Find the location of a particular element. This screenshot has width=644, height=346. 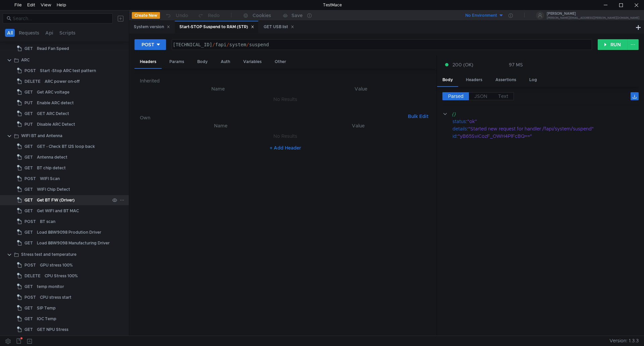

button: + Add Header is located at coordinates (285, 148).